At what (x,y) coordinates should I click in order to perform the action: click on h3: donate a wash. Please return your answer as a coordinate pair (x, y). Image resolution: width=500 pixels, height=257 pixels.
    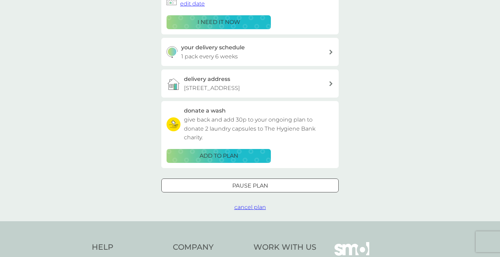
    Looking at the image, I should click on (205, 111).